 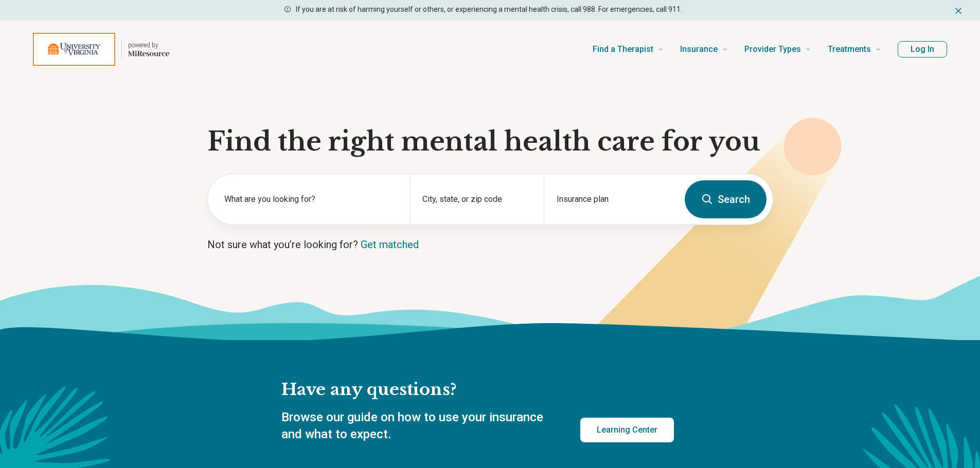 I want to click on a: Insurance, so click(x=704, y=50).